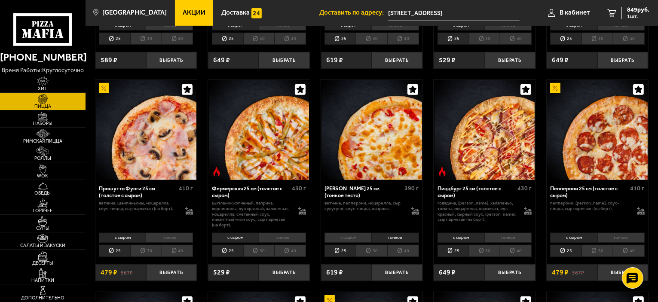 This screenshot has height=302, width=658. Describe the element at coordinates (194, 12) in the screenshot. I see `span: Акции` at that location.